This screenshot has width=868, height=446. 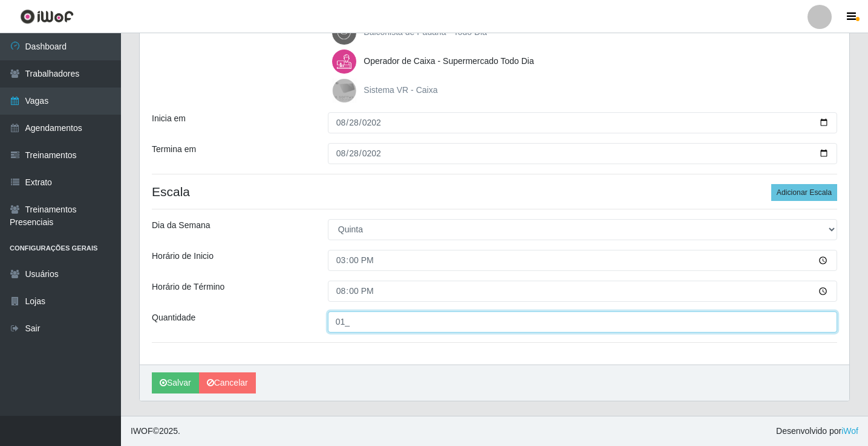 I want to click on a: iWof, so click(x=849, y=431).